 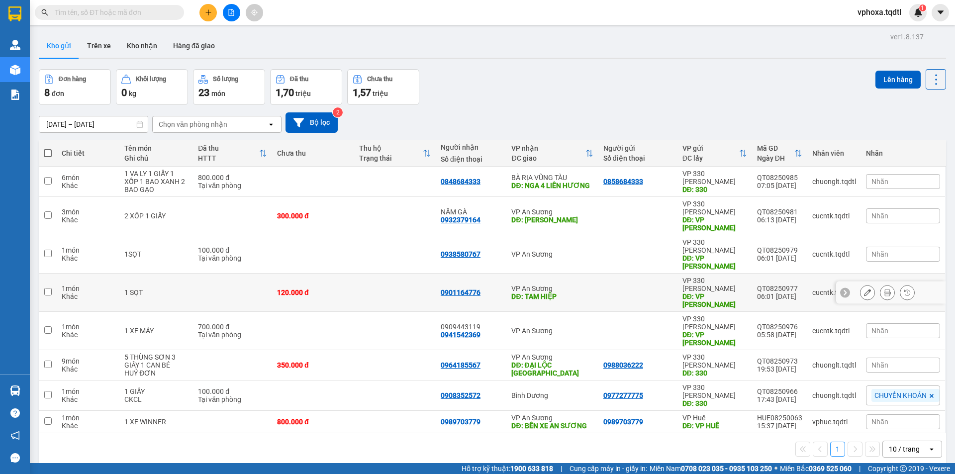 What do you see at coordinates (903, 153) in the screenshot?
I see `div: Nhãn` at bounding box center [903, 153].